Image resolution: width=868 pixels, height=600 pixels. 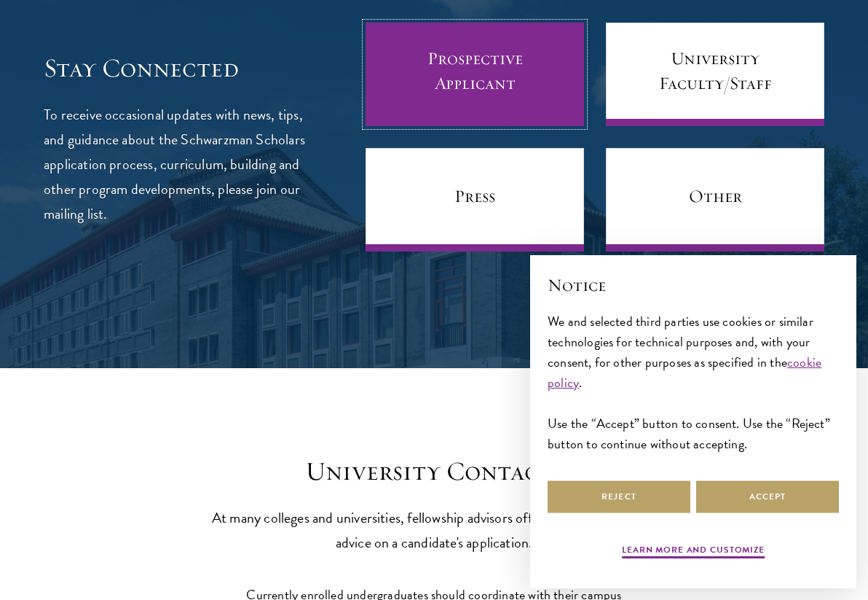 I want to click on a: Press, so click(x=475, y=200).